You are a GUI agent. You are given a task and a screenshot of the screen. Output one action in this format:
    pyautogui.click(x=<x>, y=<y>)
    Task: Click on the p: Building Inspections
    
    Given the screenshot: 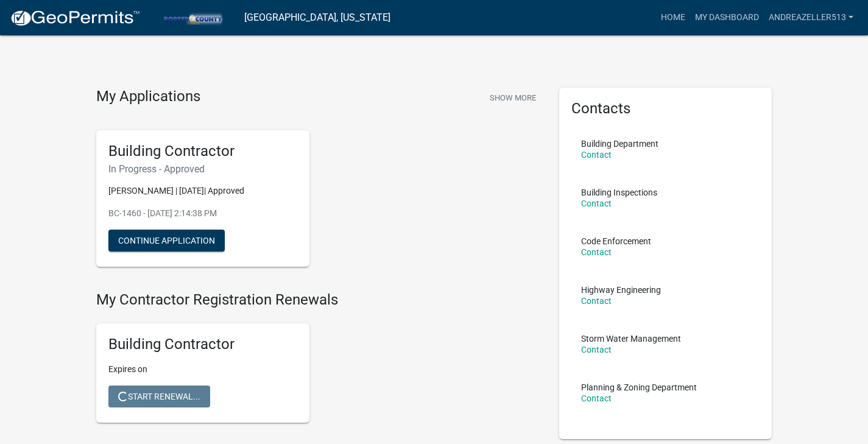 What is the action you would take?
    pyautogui.click(x=618, y=192)
    